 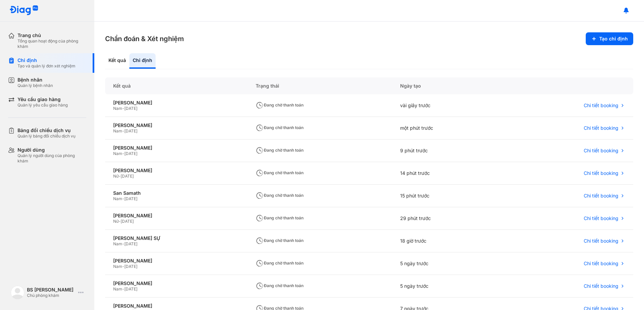 What do you see at coordinates (52, 44) in the screenshot?
I see `div: Tổng quan hoạt động của phòng khám` at bounding box center [52, 44].